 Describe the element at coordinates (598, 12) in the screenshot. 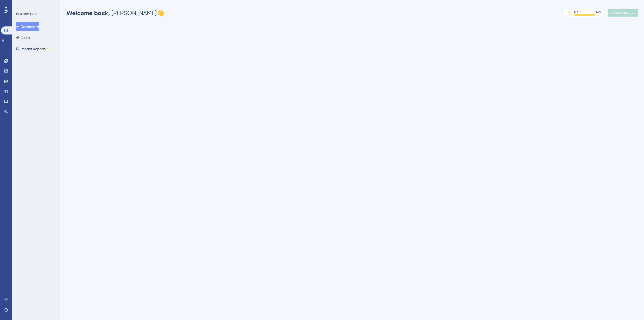

I see `div: 76 %` at that location.